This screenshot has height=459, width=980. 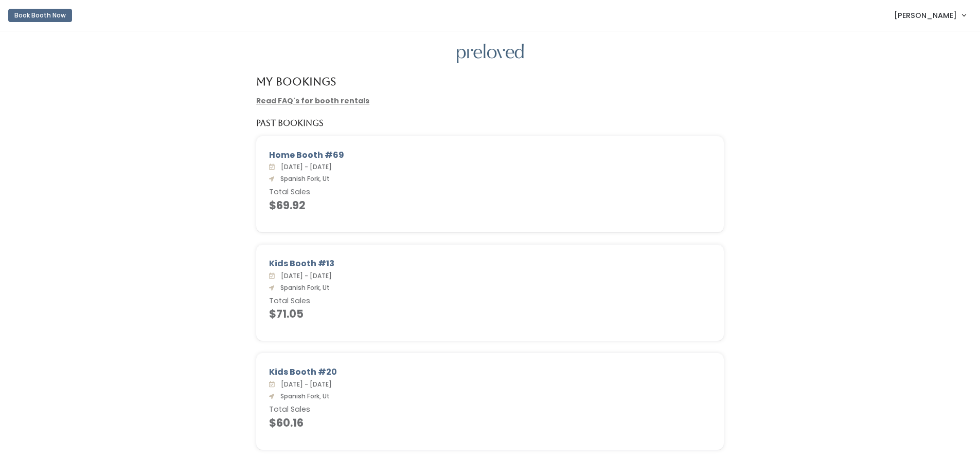 What do you see at coordinates (490, 264) in the screenshot?
I see `div: Kids Booth #13` at bounding box center [490, 264].